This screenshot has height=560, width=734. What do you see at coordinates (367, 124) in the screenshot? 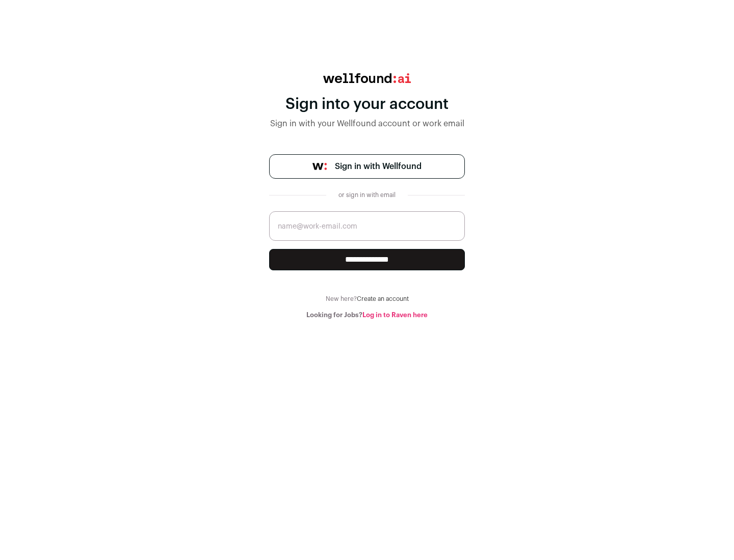
I see `div: Sign in with your Wellfound account or work email` at bounding box center [367, 124].